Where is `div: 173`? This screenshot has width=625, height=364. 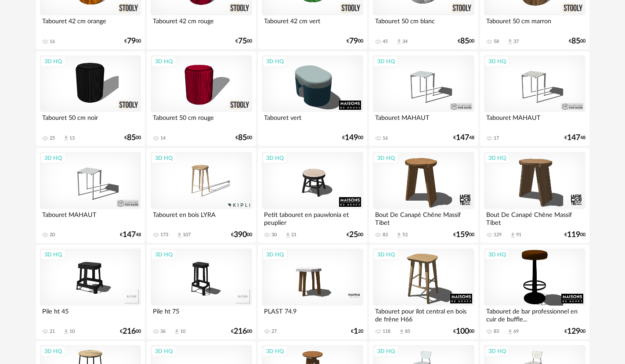
div: 173 is located at coordinates (164, 235).